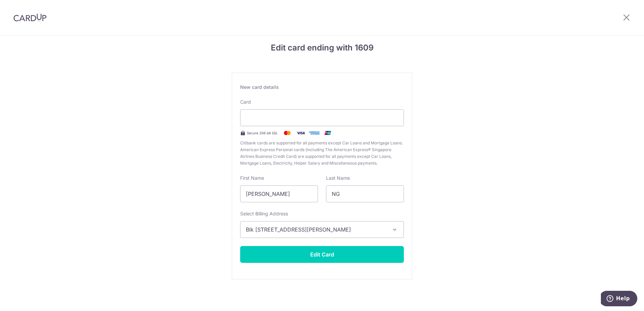 The image size is (644, 311). Describe the element at coordinates (328, 133) in the screenshot. I see `img: .alt.unionpay` at that location.